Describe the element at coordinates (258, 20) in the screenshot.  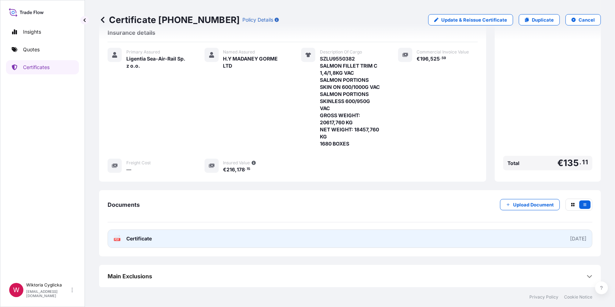
I see `p: Policy Details` at that location.